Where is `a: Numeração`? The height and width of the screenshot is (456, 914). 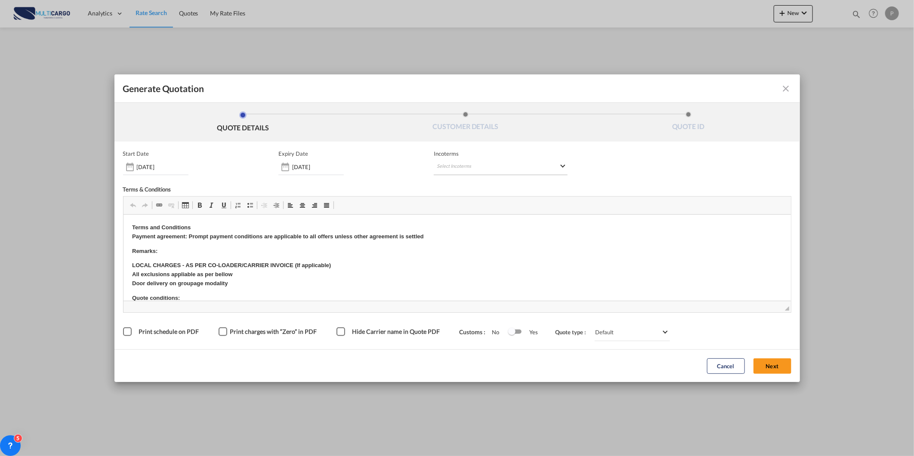
a: Numeração is located at coordinates (238, 205).